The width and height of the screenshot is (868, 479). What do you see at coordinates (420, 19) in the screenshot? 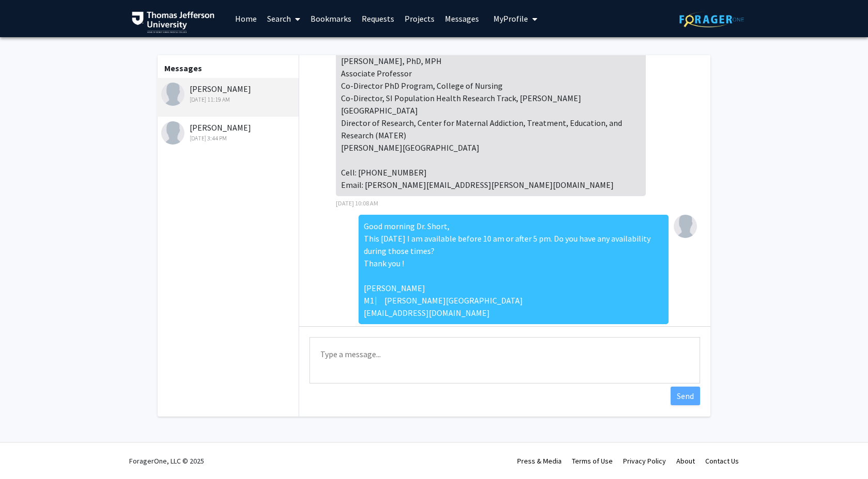
I see `a: Projects` at bounding box center [420, 19].